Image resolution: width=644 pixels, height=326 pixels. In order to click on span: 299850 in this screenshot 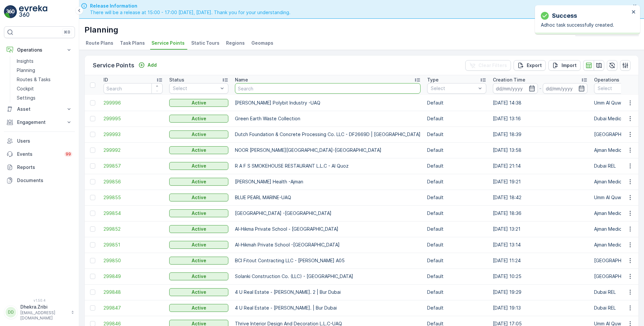, I will do `click(133, 260)`.